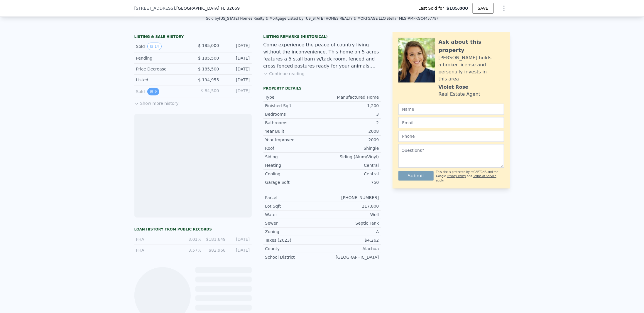 This screenshot has width=644, height=313. Describe the element at coordinates (294, 140) in the screenshot. I see `div: Year Improved` at that location.